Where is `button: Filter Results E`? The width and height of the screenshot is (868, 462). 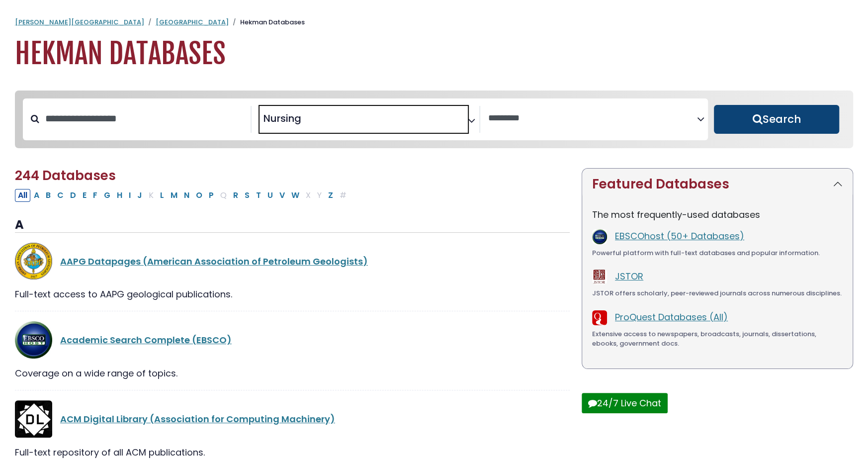
button: Filter Results E is located at coordinates (85, 195).